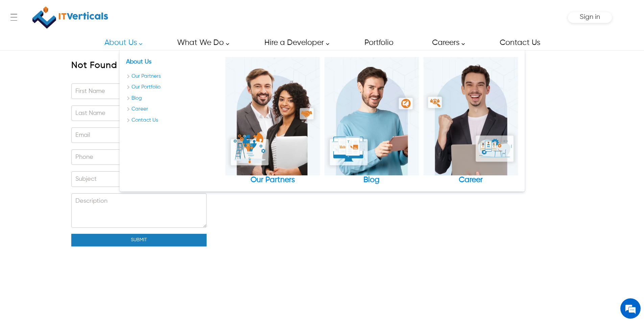  I want to click on a: Portfolio, so click(378, 42).